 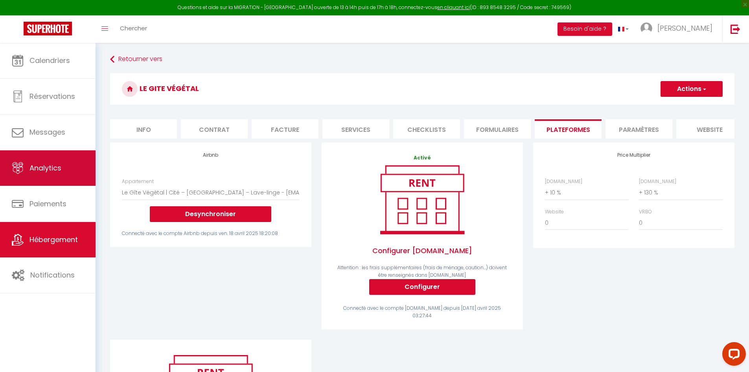 I want to click on img: logout, so click(x=735, y=29).